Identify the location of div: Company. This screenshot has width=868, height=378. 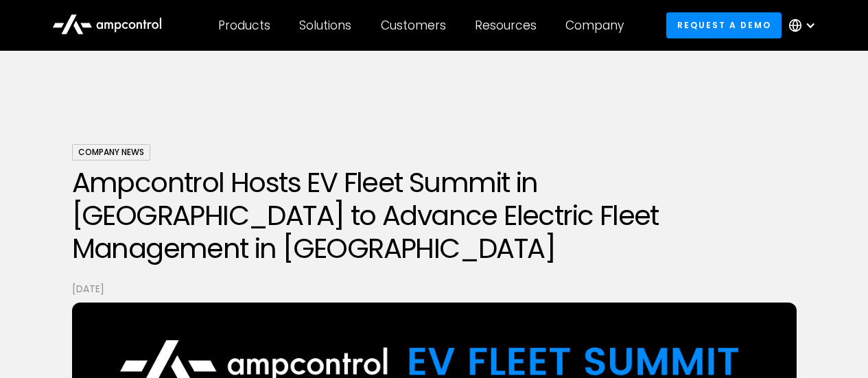
(594, 26).